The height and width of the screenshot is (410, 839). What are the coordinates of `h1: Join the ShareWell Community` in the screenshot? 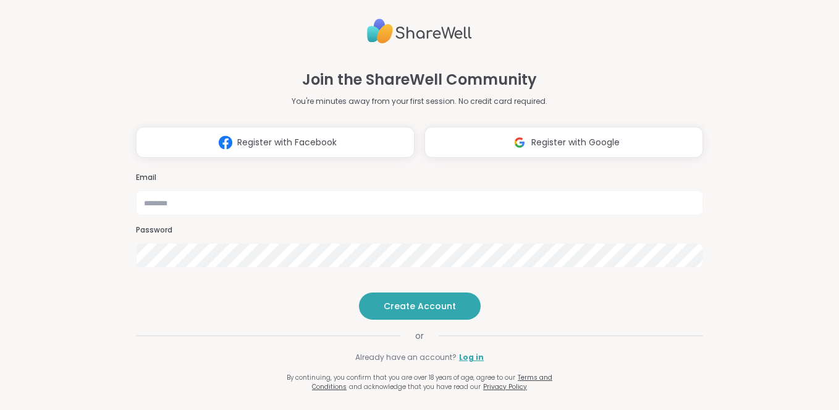 It's located at (420, 80).